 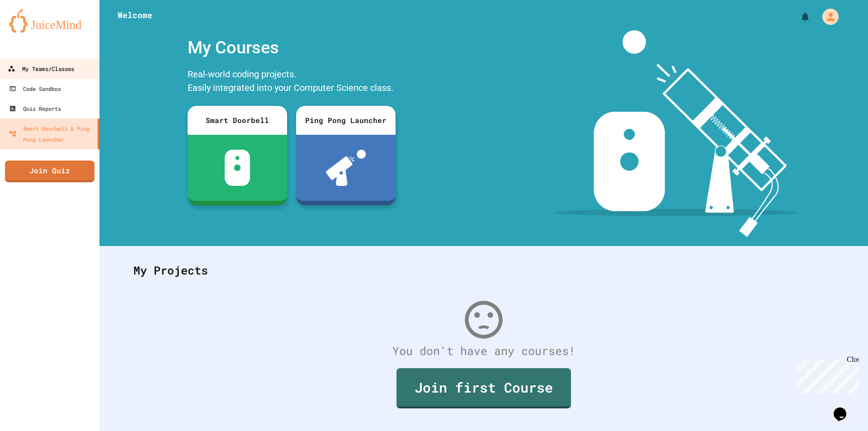 What do you see at coordinates (292, 48) in the screenshot?
I see `div: My Courses` at bounding box center [292, 48].